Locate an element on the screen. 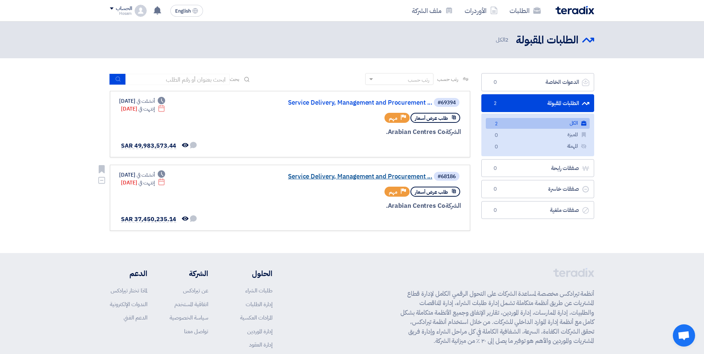  a: الندوات الإلكترونية is located at coordinates (128, 304).